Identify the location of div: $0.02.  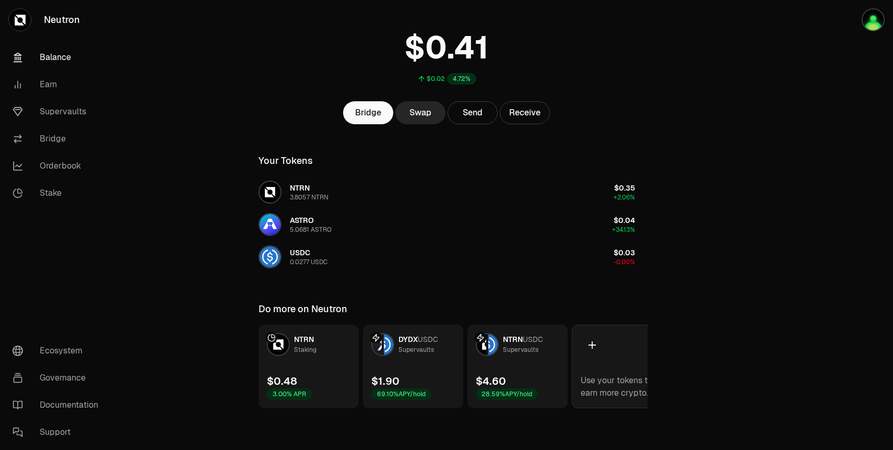
(436, 79).